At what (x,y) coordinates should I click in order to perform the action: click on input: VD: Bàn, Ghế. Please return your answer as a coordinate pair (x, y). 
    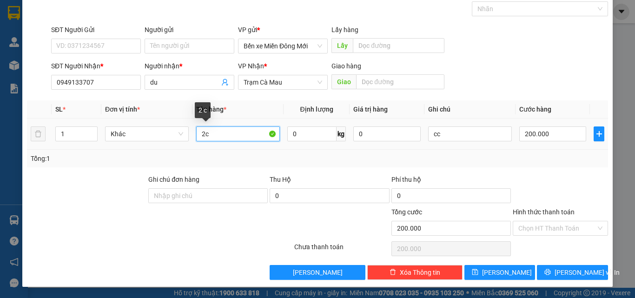
    Looking at the image, I should click on (238, 134).